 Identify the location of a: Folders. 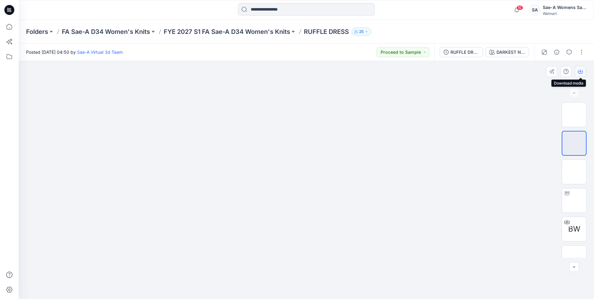
(37, 32).